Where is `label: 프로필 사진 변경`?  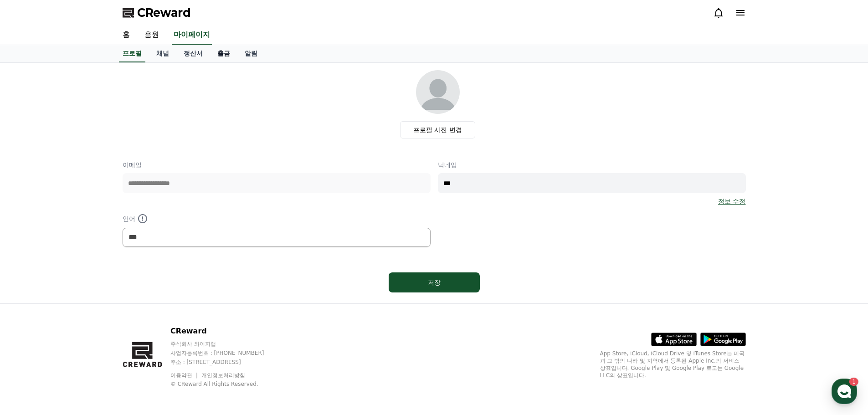
label: 프로필 사진 변경 is located at coordinates (437, 130).